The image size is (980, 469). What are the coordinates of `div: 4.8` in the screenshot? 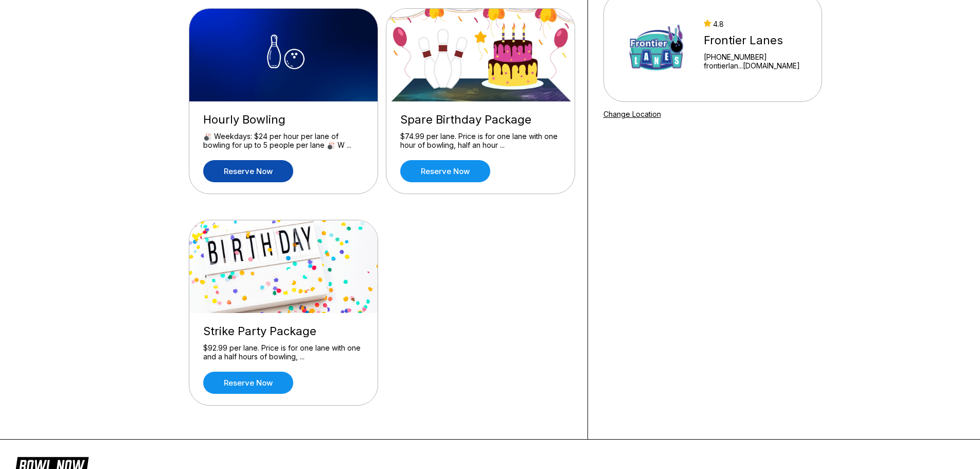 It's located at (752, 24).